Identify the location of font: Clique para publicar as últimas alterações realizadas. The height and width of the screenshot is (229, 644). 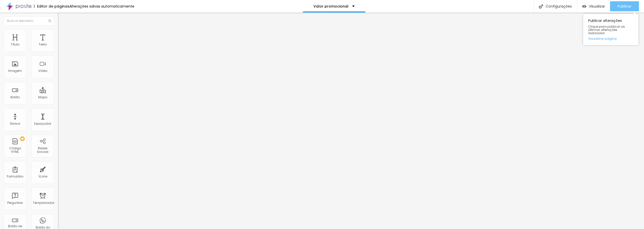
(606, 30).